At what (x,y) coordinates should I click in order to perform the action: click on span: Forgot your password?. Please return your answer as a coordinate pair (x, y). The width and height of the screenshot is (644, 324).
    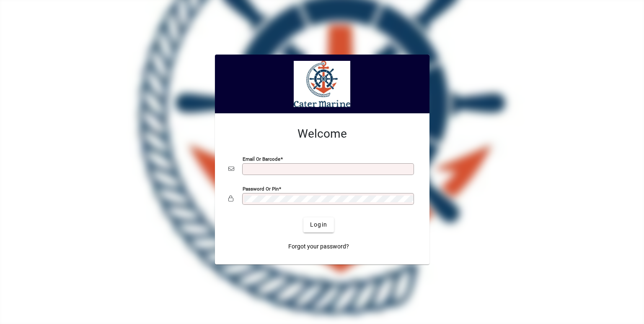
    Looking at the image, I should click on (319, 246).